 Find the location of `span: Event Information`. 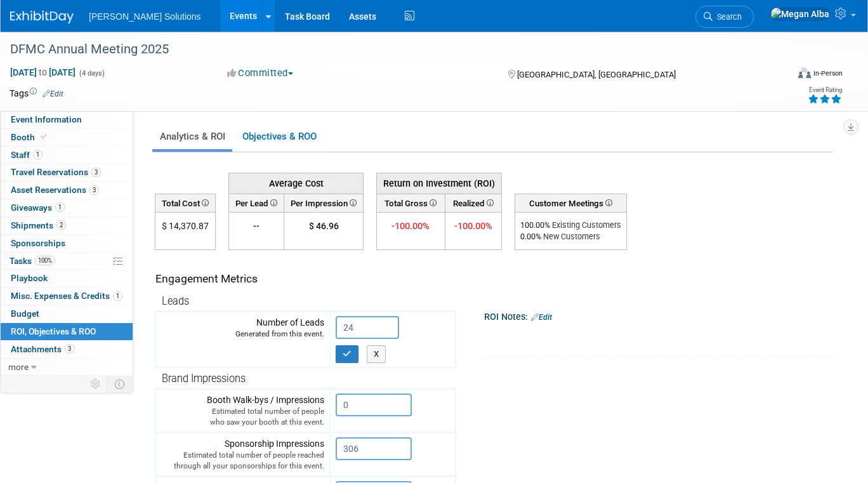

span: Event Information is located at coordinates (46, 119).